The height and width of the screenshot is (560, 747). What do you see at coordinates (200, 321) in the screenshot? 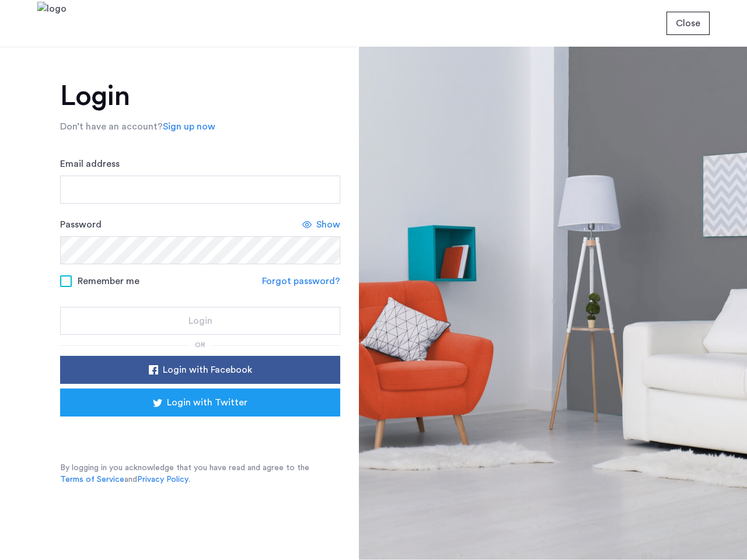
I see `span: Login` at bounding box center [200, 321].